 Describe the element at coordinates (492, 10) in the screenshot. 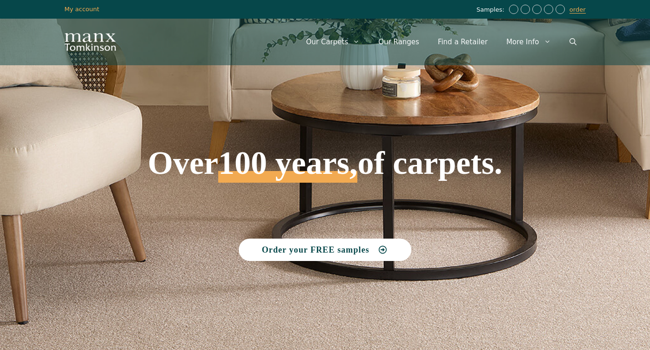

I see `span: Samples:` at that location.